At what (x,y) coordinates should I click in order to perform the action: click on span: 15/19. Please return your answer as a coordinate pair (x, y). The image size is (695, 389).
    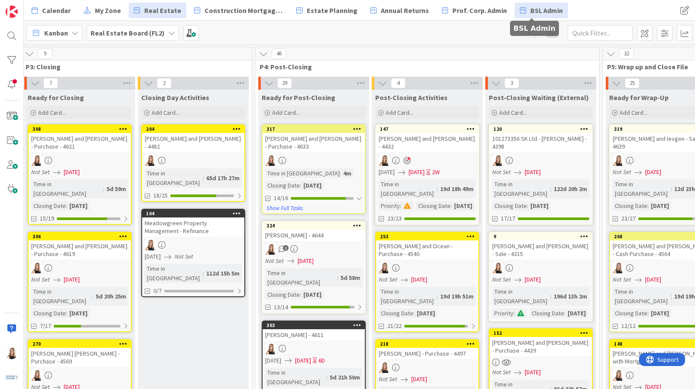
    Looking at the image, I should click on (47, 218).